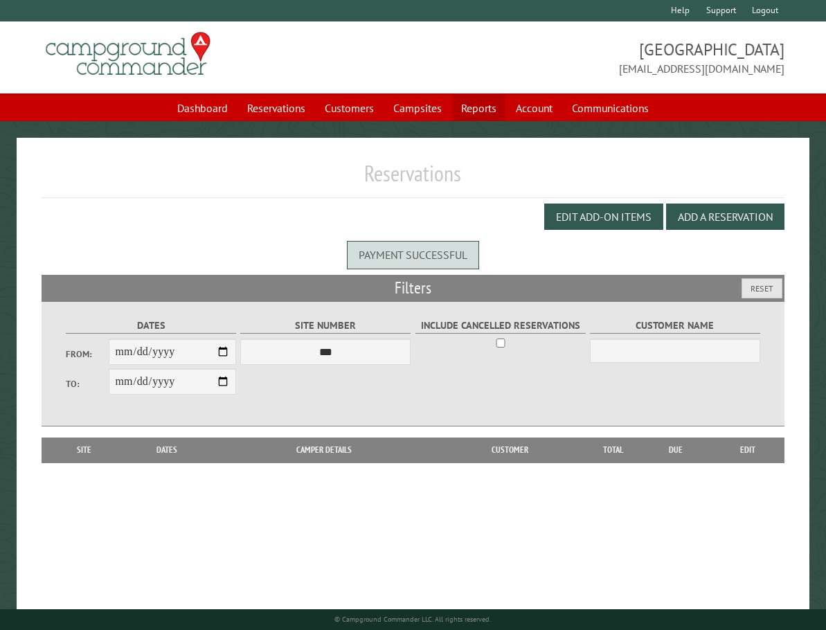  I want to click on a: Account, so click(534, 108).